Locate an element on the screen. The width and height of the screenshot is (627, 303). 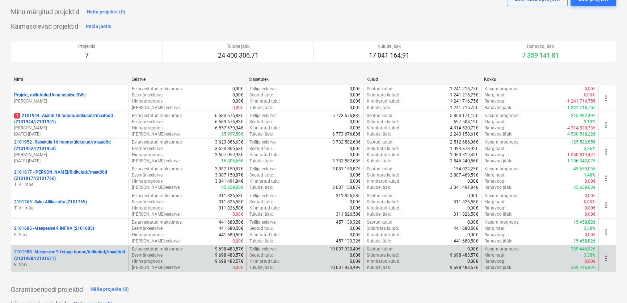
p: Kinnitatud kulud : is located at coordinates (383, 261).